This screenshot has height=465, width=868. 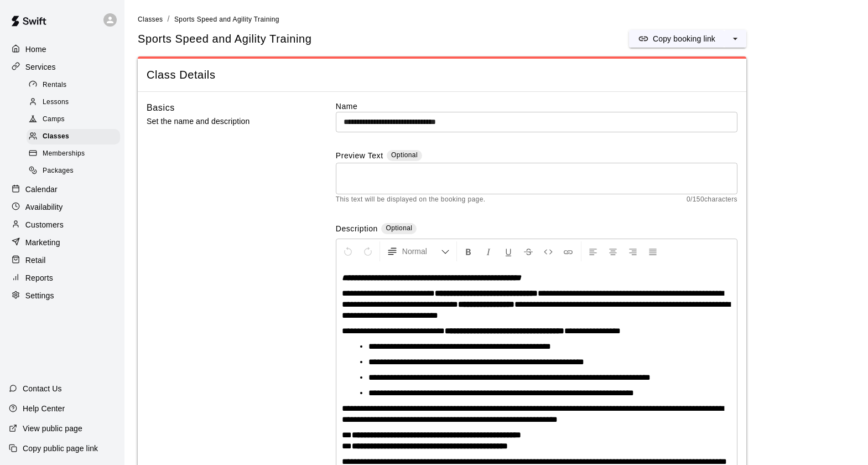 I want to click on label: Description, so click(x=357, y=229).